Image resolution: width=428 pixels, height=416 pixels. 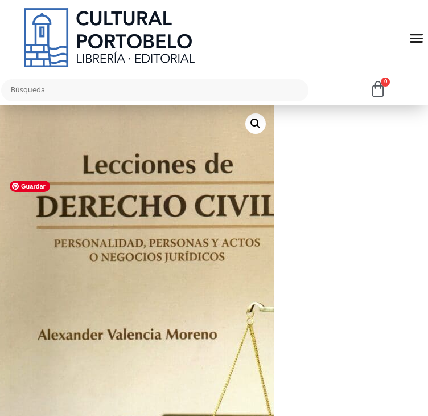 What do you see at coordinates (30, 186) in the screenshot?
I see `span: Guardar` at bounding box center [30, 186].